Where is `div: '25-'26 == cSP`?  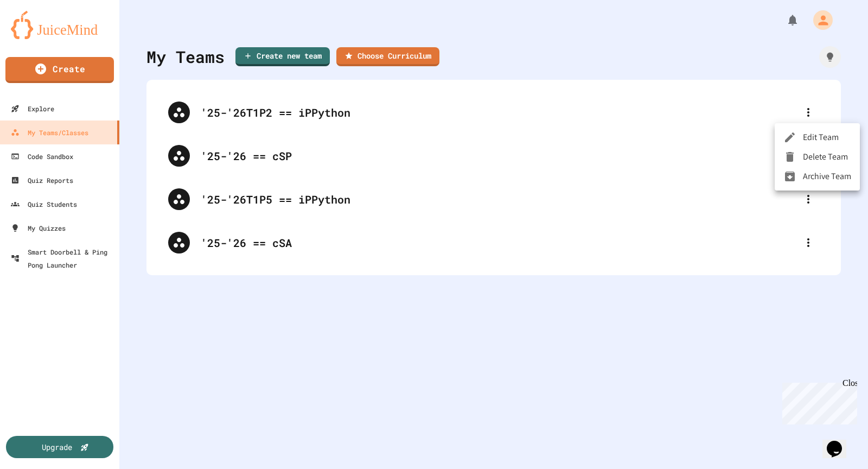 div: '25-'26 == cSP is located at coordinates (499, 156).